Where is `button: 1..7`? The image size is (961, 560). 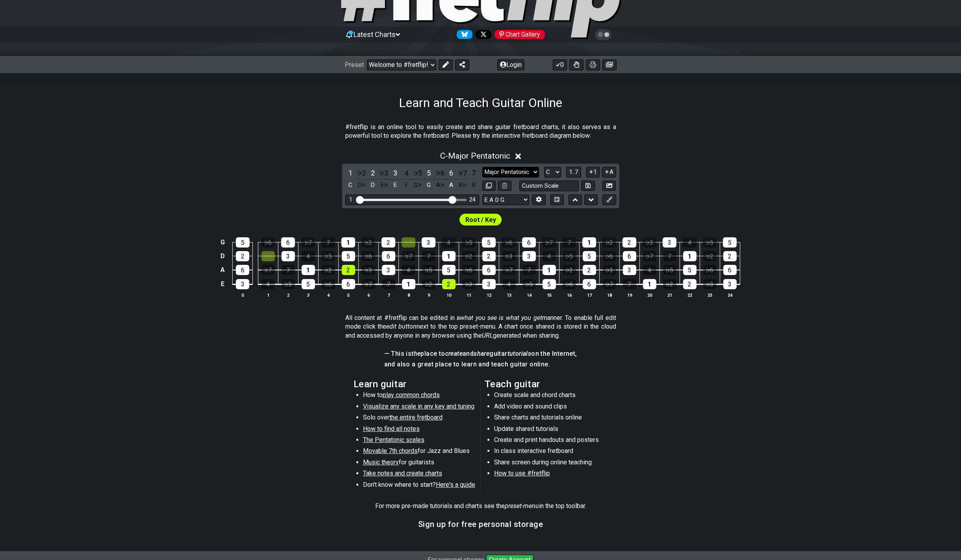 button: 1..7 is located at coordinates (574, 172).